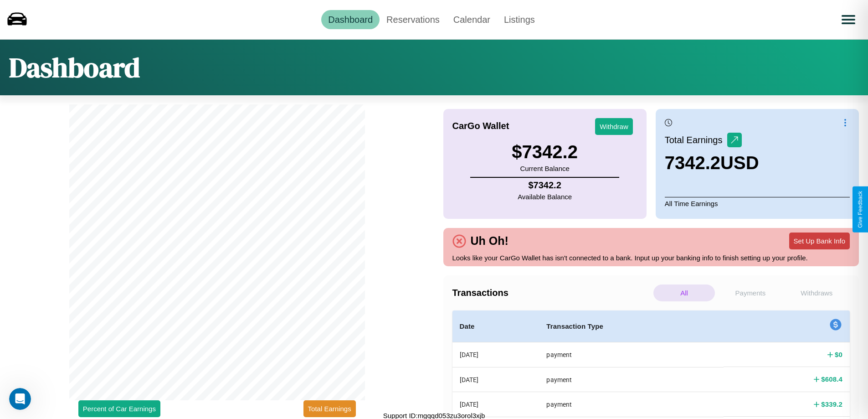 Image resolution: width=868 pixels, height=419 pixels. Describe the element at coordinates (832, 404) in the screenshot. I see `h4: $ 339.2` at that location.